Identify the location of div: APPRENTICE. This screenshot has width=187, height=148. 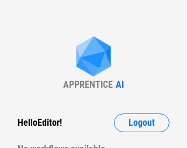
(87, 84).